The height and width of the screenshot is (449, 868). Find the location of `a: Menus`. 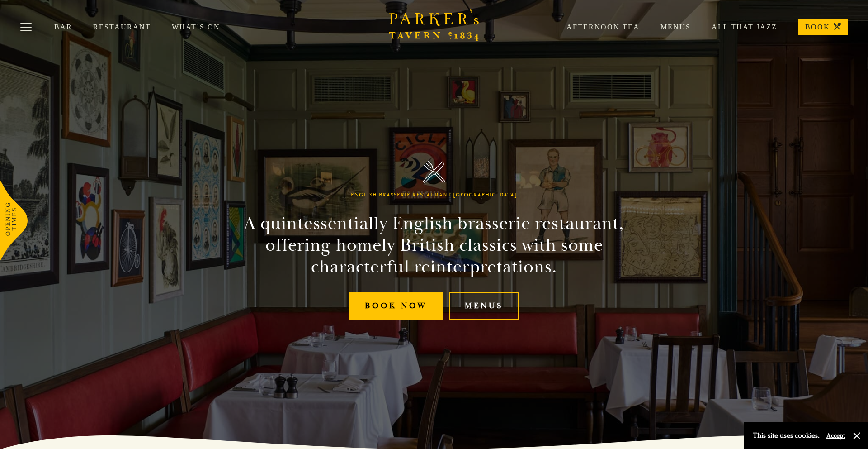

a: Menus is located at coordinates (484, 306).